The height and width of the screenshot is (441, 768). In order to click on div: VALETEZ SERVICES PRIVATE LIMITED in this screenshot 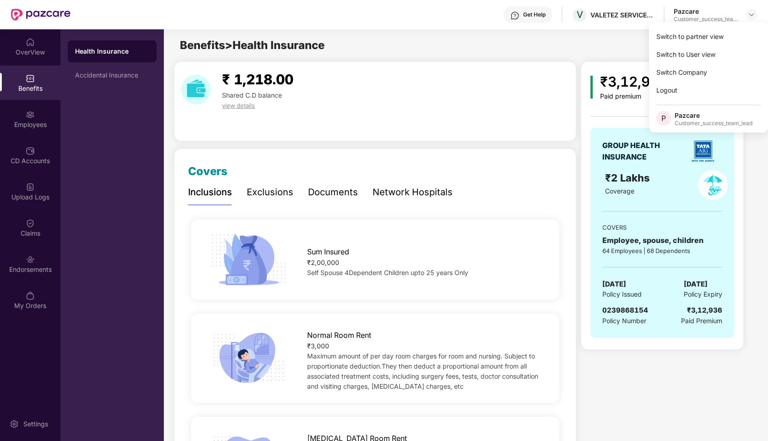, I will do `click(623, 15)`.